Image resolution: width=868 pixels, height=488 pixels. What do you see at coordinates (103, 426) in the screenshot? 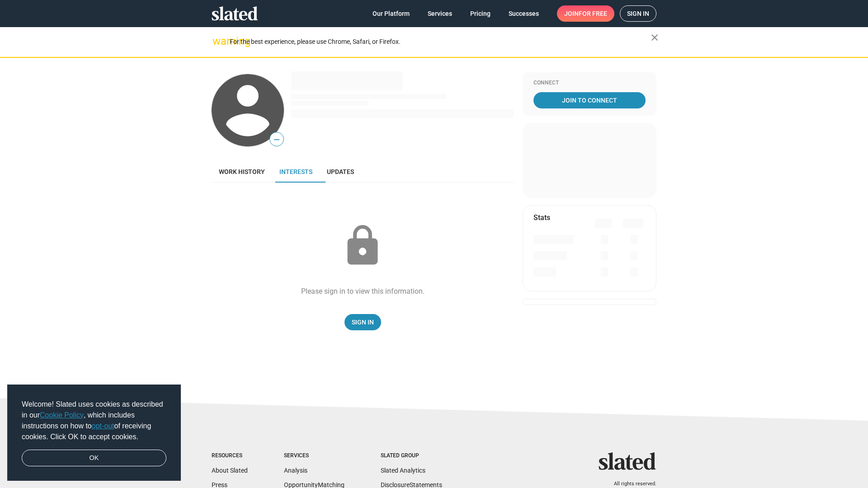
I see `a: opt-out` at bounding box center [103, 426].